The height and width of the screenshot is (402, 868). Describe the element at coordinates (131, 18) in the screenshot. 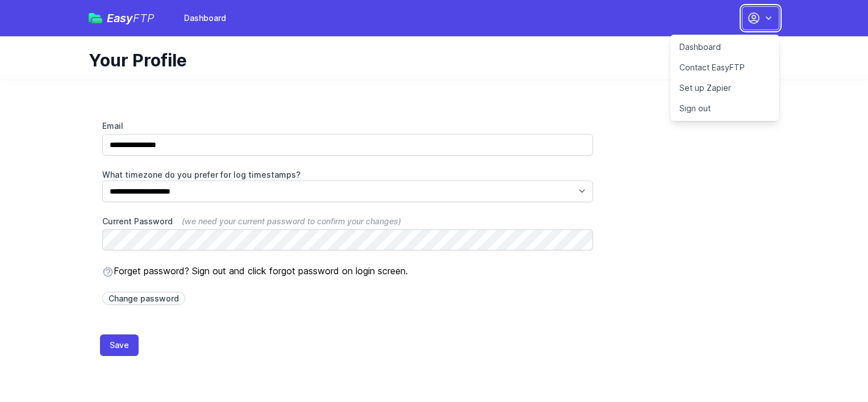

I see `span: Easy` at that location.